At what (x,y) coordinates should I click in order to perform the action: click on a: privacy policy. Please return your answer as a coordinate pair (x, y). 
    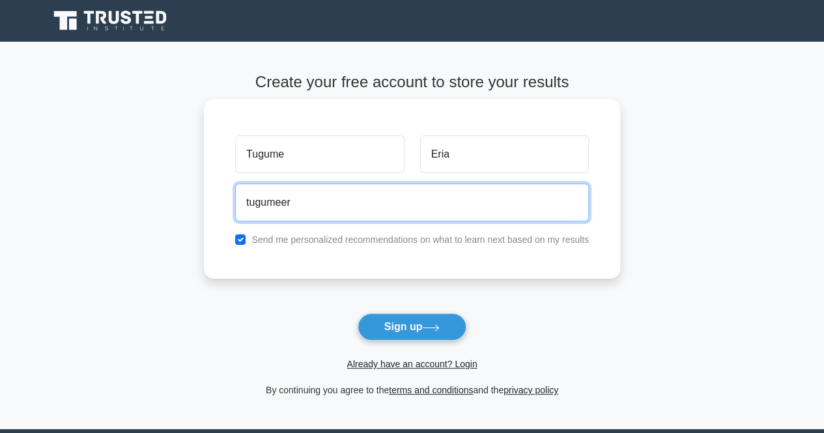
    Looking at the image, I should click on (531, 390).